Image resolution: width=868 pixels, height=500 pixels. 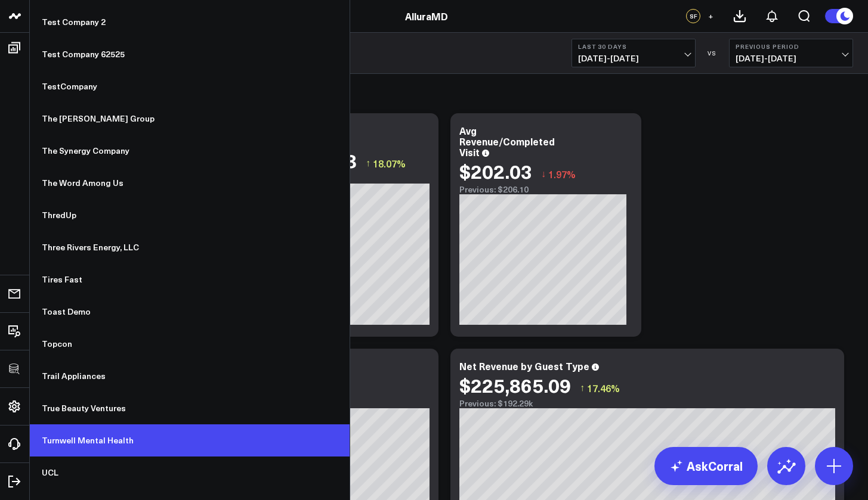 What do you see at coordinates (647, 404) in the screenshot?
I see `div: Previous: $192.29k` at bounding box center [647, 404].